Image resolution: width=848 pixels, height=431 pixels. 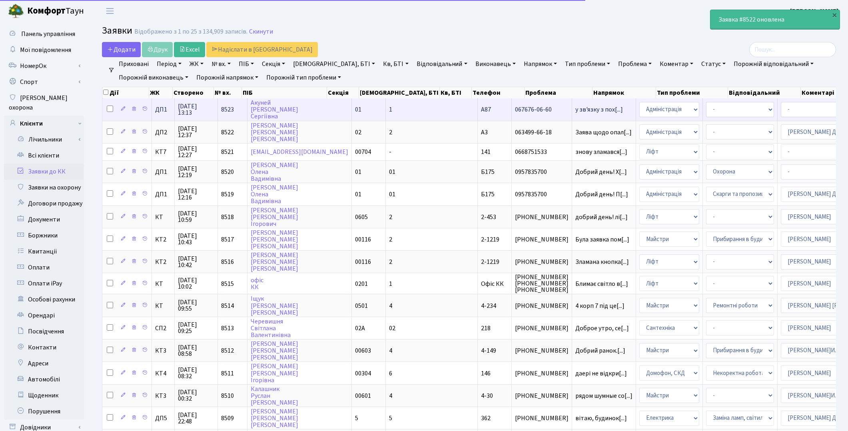 I want to click on a: Порожній напрямок, so click(x=227, y=78).